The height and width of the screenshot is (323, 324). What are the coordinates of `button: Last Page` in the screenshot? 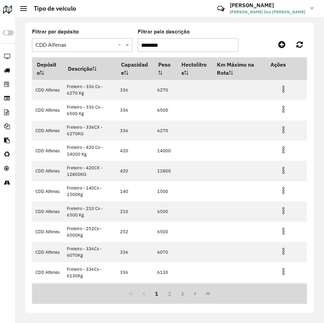 It's located at (208, 293).